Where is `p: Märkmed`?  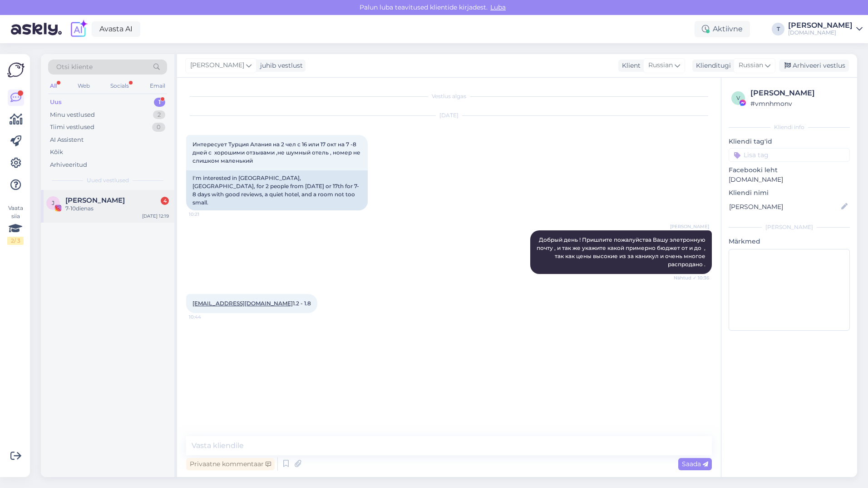 p: Märkmed is located at coordinates (789, 241).